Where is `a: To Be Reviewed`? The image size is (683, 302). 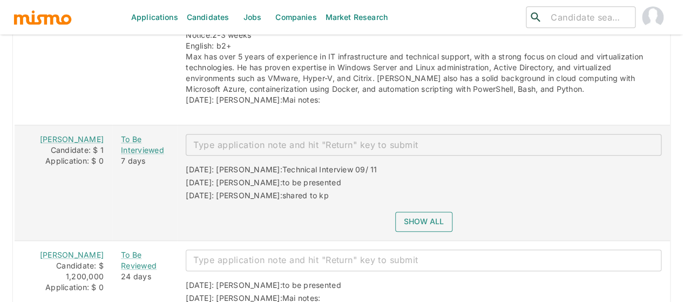
a: To Be Reviewed is located at coordinates (145, 260).